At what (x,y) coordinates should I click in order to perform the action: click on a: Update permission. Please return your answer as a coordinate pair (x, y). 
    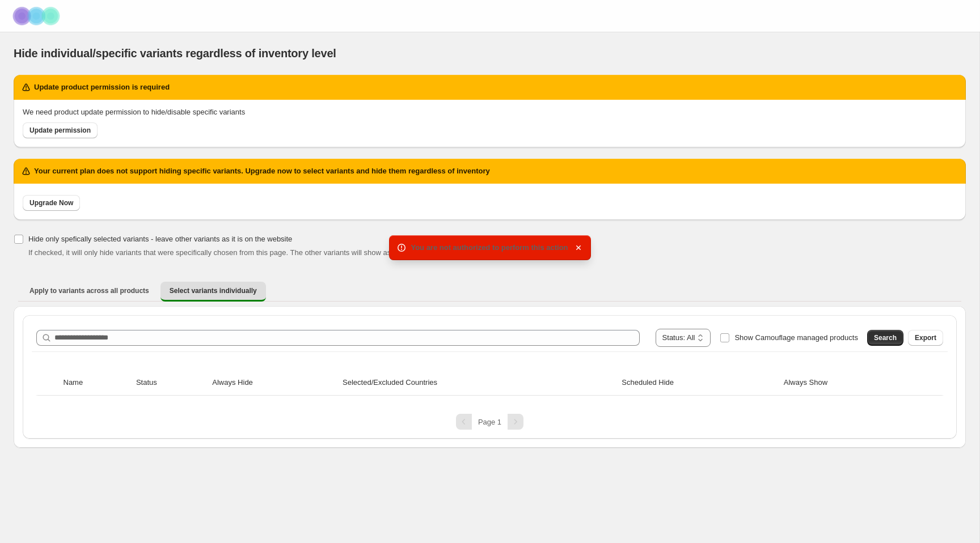
    Looking at the image, I should click on (60, 130).